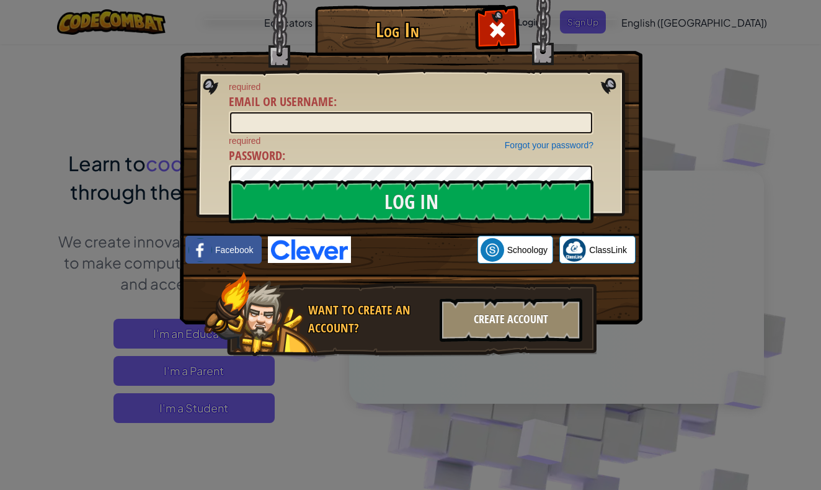 The width and height of the screenshot is (821, 490). I want to click on h1: Log In, so click(397, 30).